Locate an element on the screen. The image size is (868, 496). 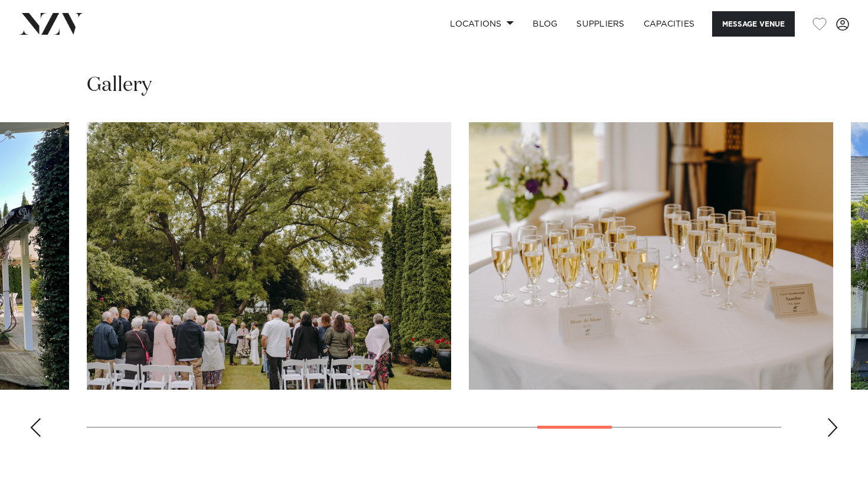
a: Locations is located at coordinates (482, 24).